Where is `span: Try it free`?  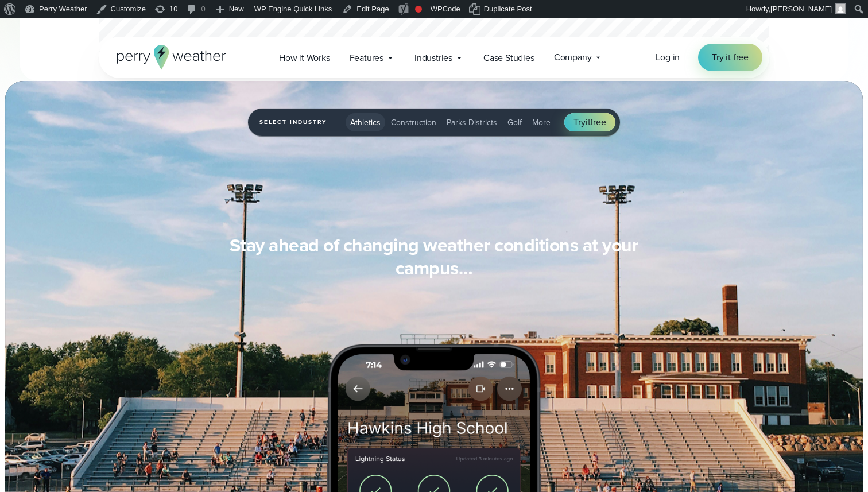 span: Try it free is located at coordinates (730, 57).